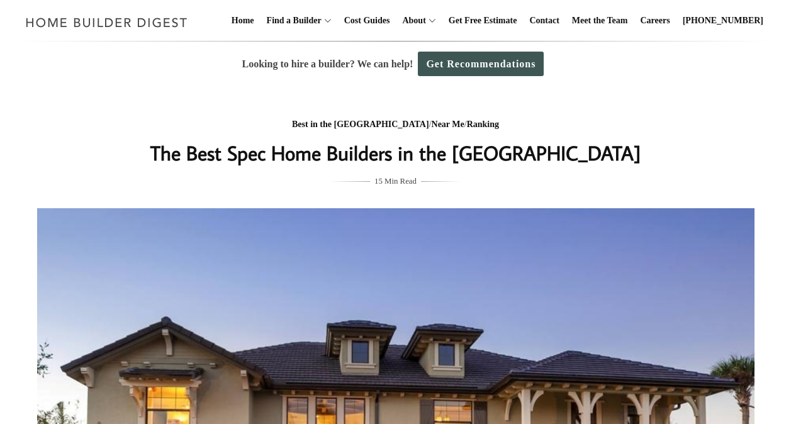  I want to click on img: Home Builder Digest, so click(106, 22).